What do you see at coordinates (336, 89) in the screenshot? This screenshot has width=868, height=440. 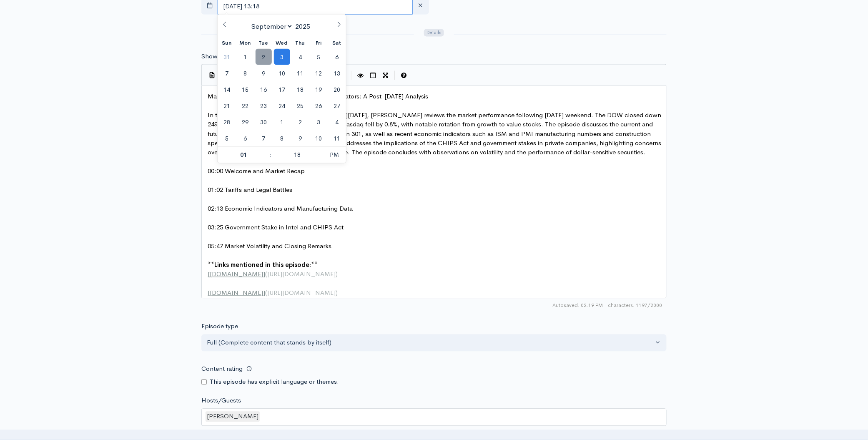 I see `span: September 20, 2025` at bounding box center [336, 89].